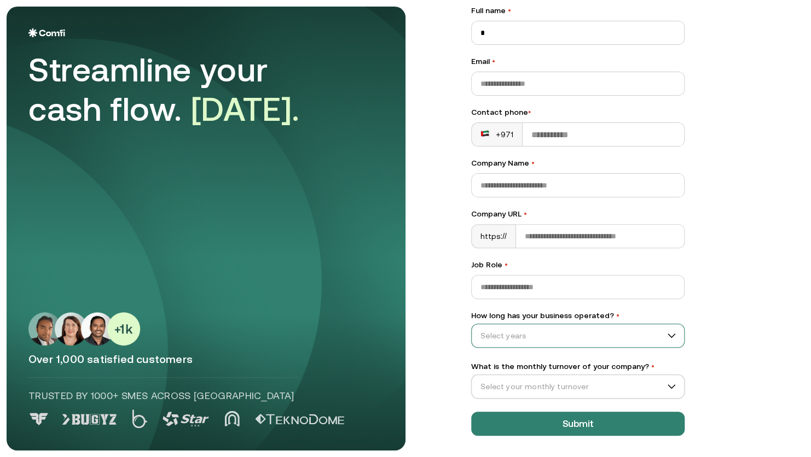 Image resolution: width=811 pixels, height=457 pixels. What do you see at coordinates (206, 359) in the screenshot?
I see `p: Over 1,000 satisfied customers` at bounding box center [206, 359].